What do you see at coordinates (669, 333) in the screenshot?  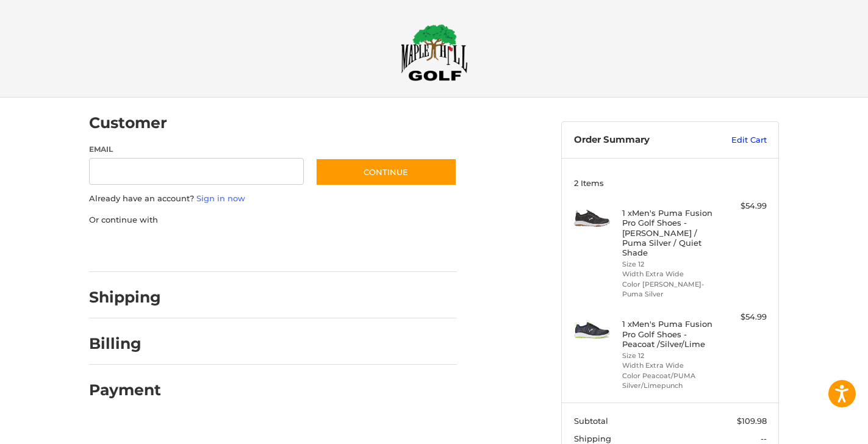 I see `h4: 1 x Men's Puma Fusion Pro Golf Shoes - Peacoat /Silver/Lime` at bounding box center [669, 333].